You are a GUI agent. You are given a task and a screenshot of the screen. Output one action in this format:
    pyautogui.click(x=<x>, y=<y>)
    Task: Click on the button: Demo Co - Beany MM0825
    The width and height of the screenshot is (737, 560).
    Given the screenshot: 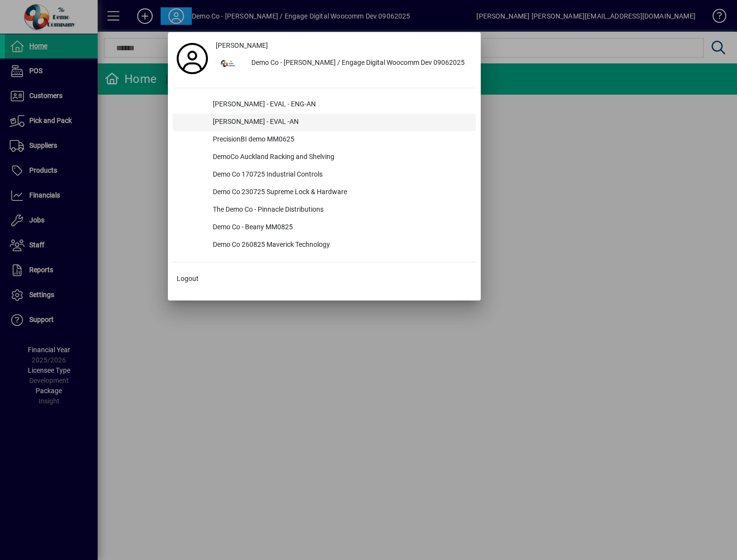 What is the action you would take?
    pyautogui.click(x=324, y=228)
    